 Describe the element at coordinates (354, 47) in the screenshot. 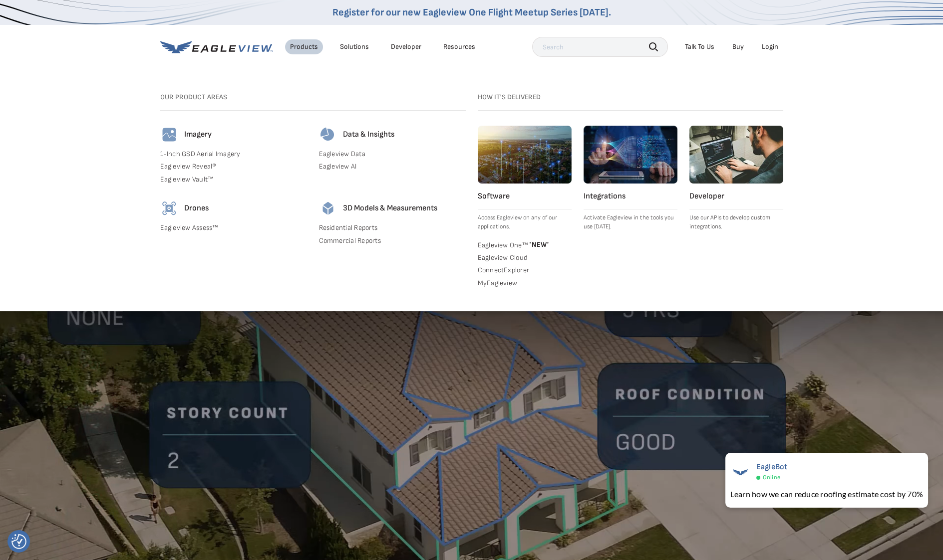

I see `div: Solutions` at that location.